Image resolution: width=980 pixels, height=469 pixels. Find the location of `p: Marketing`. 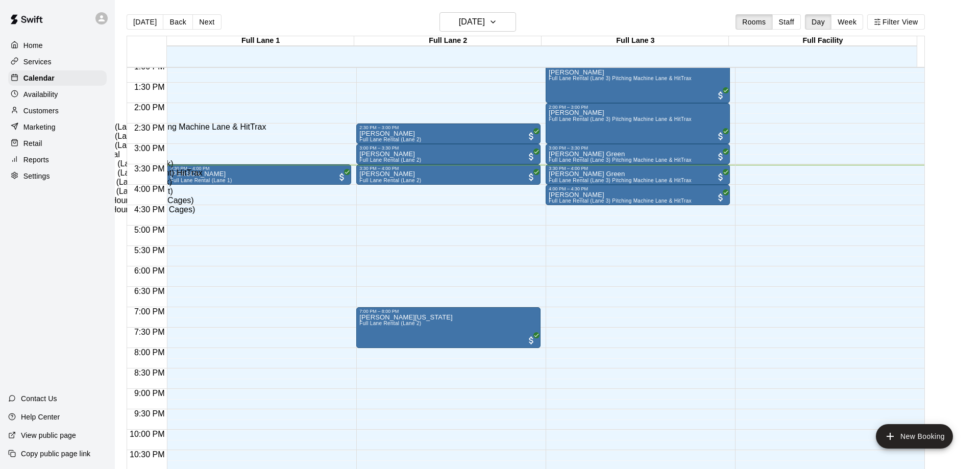

p: Marketing is located at coordinates (40, 127).